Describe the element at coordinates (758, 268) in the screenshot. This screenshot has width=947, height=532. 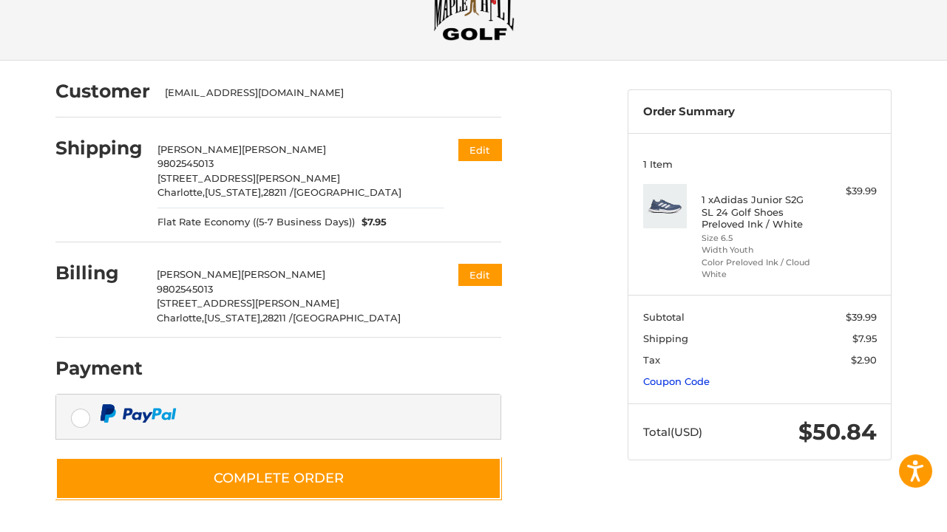
I see `li: Color Preloved Ink / Cloud White` at that location.